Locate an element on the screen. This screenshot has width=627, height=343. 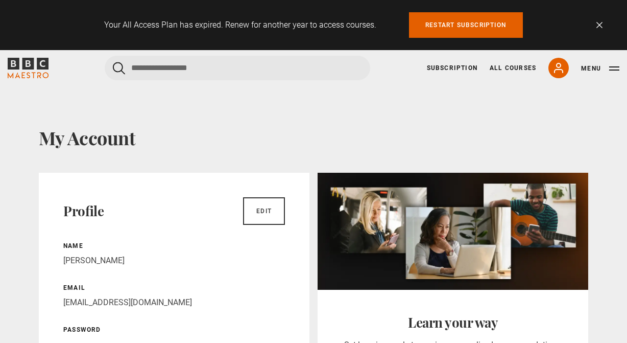
button: Submit the search query is located at coordinates (119, 68).